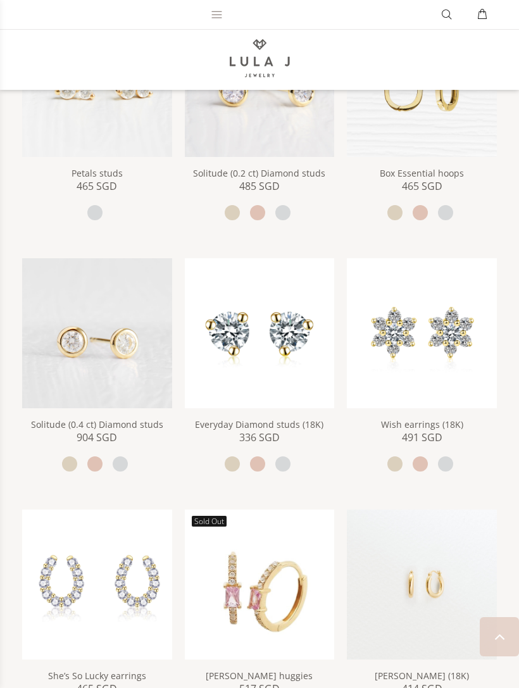 This screenshot has width=519, height=688. I want to click on span: 491 SGD, so click(422, 438).